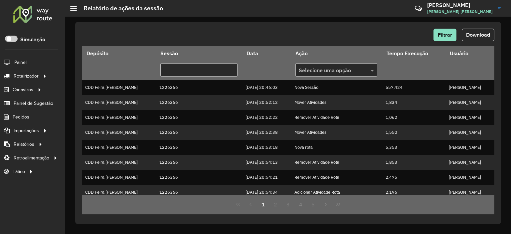 The image size is (511, 234). What do you see at coordinates (337, 147) in the screenshot?
I see `td: Nova rota` at bounding box center [337, 147].